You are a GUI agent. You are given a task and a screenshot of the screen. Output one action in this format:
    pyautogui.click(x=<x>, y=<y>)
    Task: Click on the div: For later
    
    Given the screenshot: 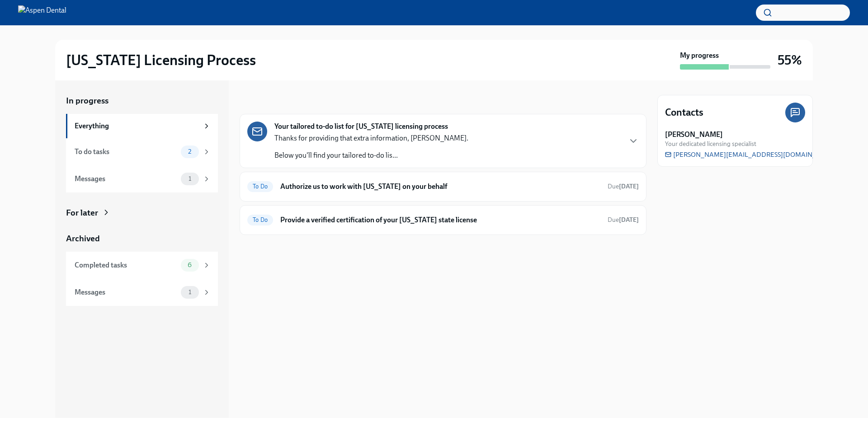 What is the action you would take?
    pyautogui.click(x=82, y=213)
    